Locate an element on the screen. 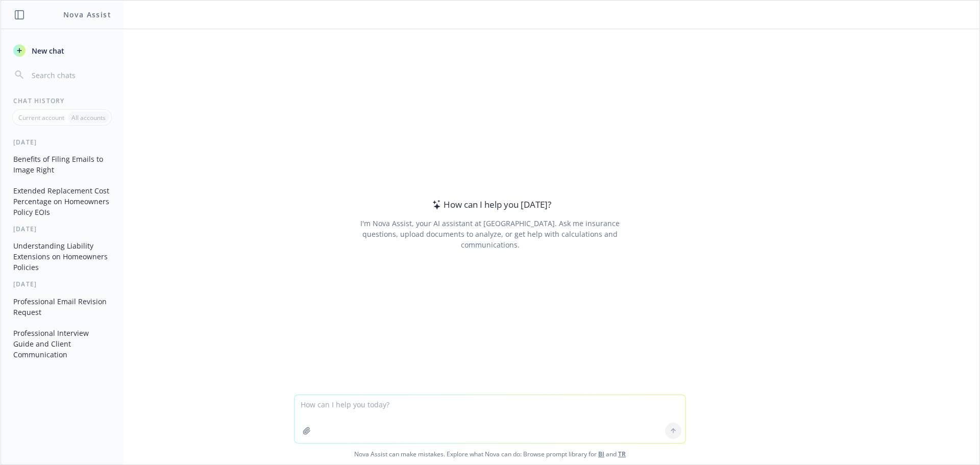 The height and width of the screenshot is (465, 980). h1: Nova Assist is located at coordinates (87, 15).